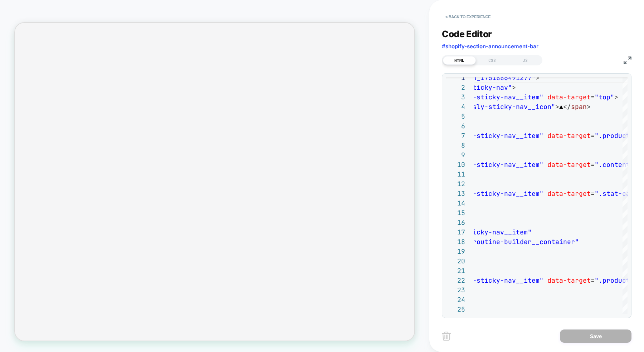 The image size is (644, 352). I want to click on div: 24, so click(455, 300).